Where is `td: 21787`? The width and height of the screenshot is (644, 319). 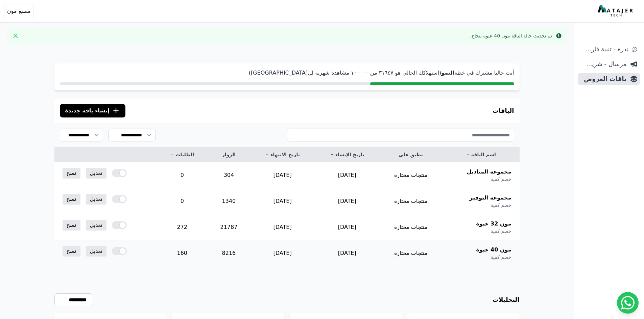
td: 21787 is located at coordinates (229, 227).